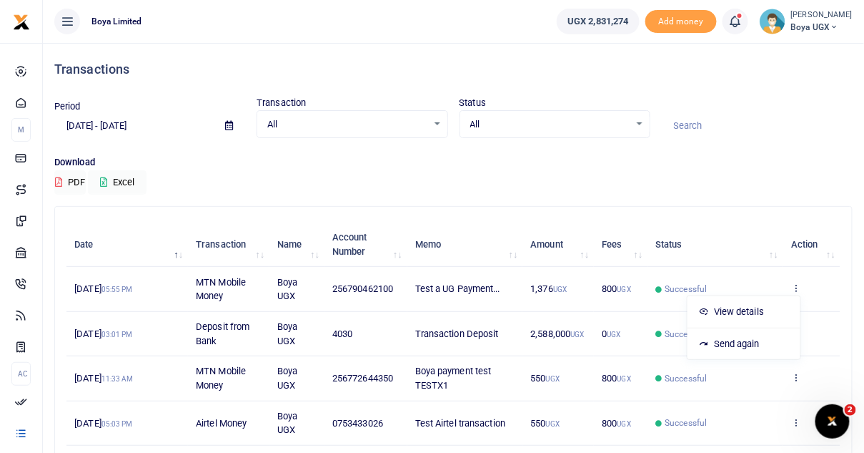  Describe the element at coordinates (460, 423) in the screenshot. I see `span: Test Airtel transaction` at that location.